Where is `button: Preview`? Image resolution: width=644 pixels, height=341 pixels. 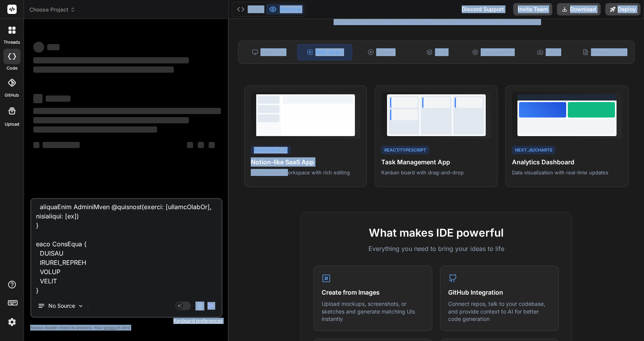 button: Preview is located at coordinates (285, 9).